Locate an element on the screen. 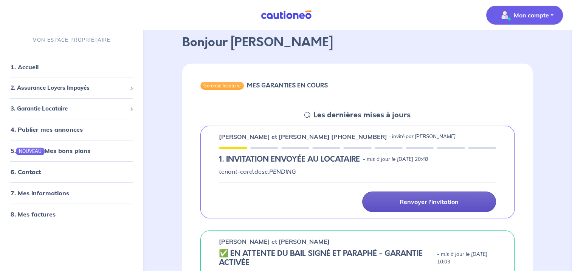 The height and width of the screenshot is (271, 572). div: 7. Mes informations is located at coordinates (71, 193).